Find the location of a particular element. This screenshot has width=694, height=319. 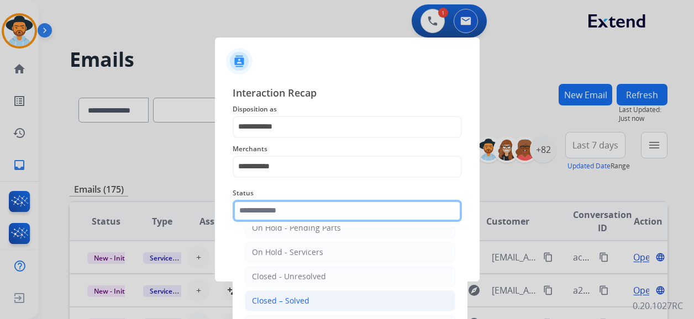

span: Interaction Recap is located at coordinates (347, 94).